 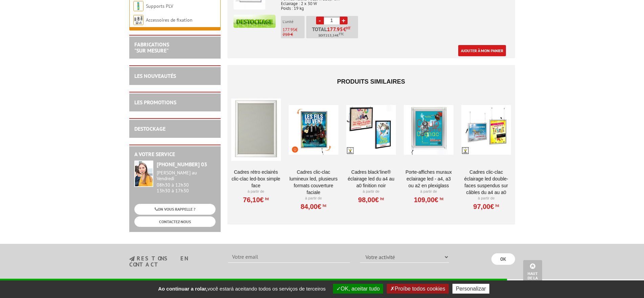 I want to click on a: Cadres clic-clac éclairage LED double-faces suspendus sur câbles du A4 au A0, so click(x=486, y=182).